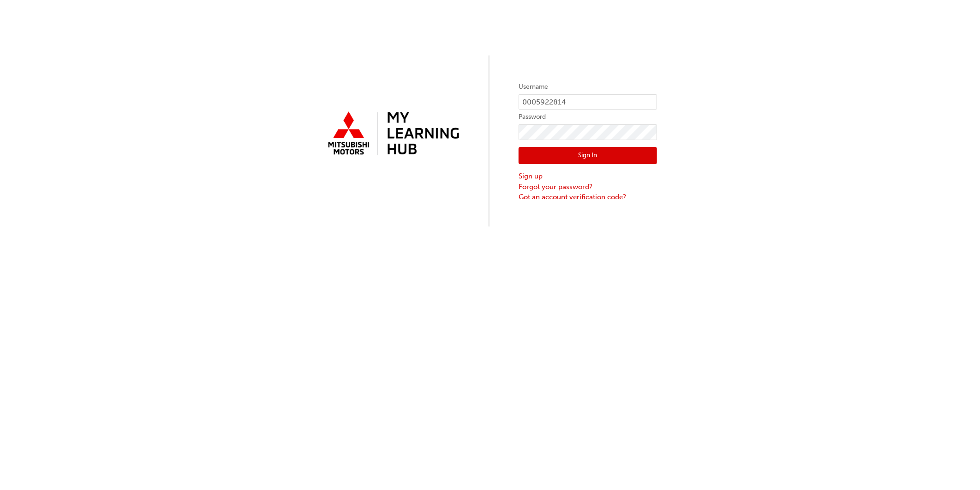  I want to click on input: Username, so click(588, 102).